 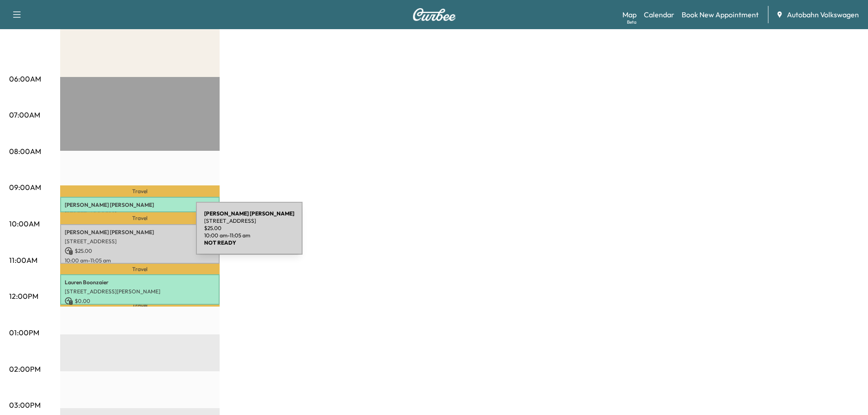 I want to click on span: Autobahn Volkswagen, so click(x=823, y=15).